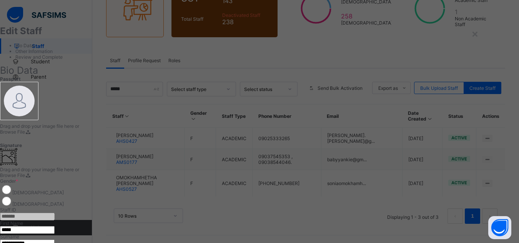 The height and width of the screenshot is (243, 519). Describe the element at coordinates (34, 51) in the screenshot. I see `span: Other Information` at that location.